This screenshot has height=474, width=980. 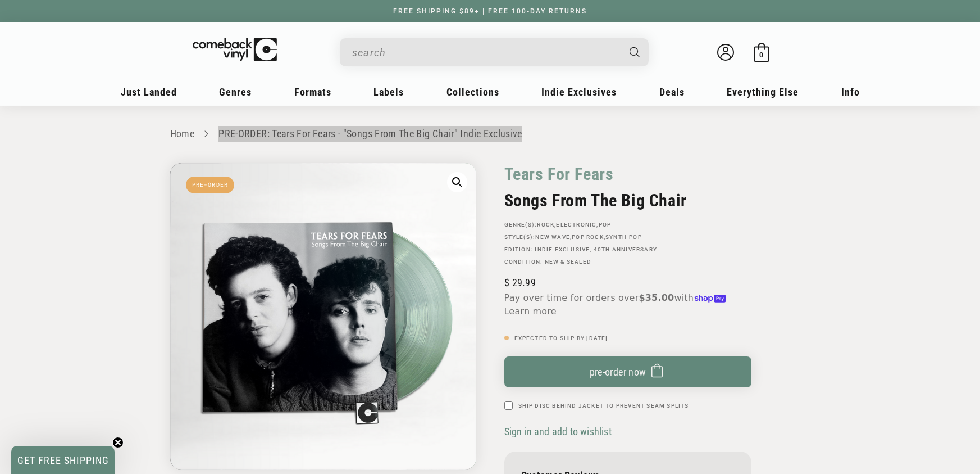 I want to click on span: Info, so click(x=850, y=92).